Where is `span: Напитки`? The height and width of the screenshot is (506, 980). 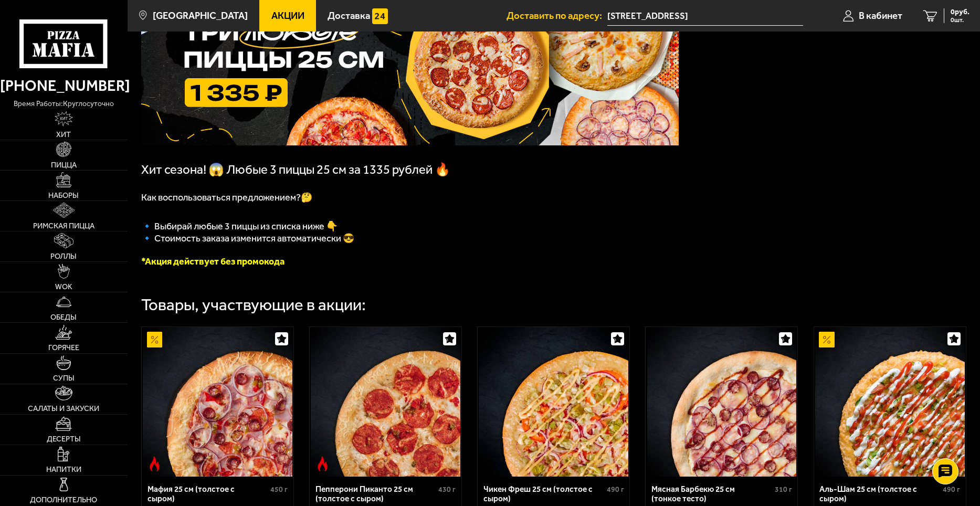 span: Напитки is located at coordinates (63, 469).